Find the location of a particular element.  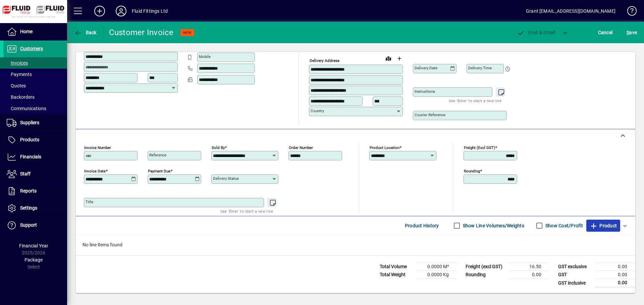

a: Financials is located at coordinates (35, 157).